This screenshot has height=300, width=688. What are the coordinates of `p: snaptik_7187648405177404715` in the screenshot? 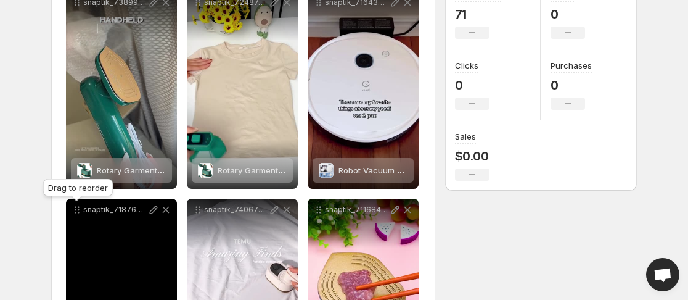 It's located at (115, 210).